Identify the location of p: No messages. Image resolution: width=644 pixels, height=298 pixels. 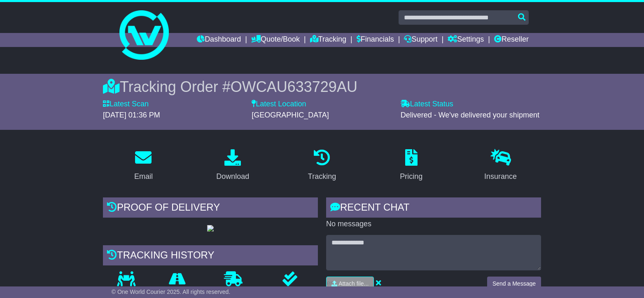
(434, 224).